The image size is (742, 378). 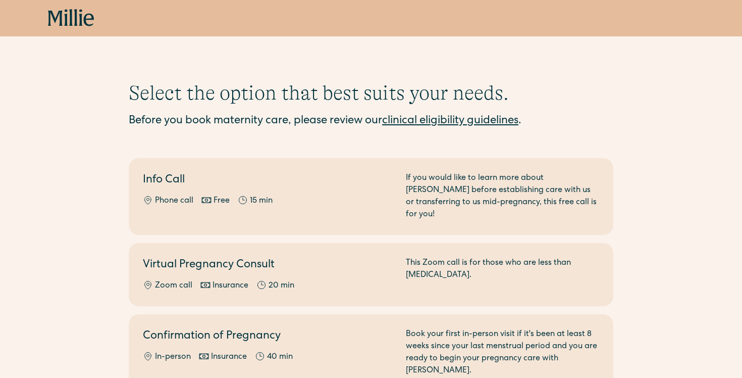 I want to click on h1: Select the option that best suits your needs., so click(x=371, y=93).